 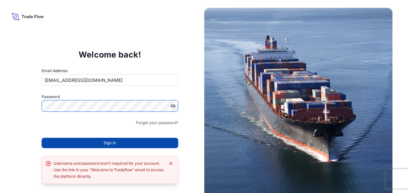 What do you see at coordinates (173, 106) in the screenshot?
I see `button: Show password` at bounding box center [173, 106].